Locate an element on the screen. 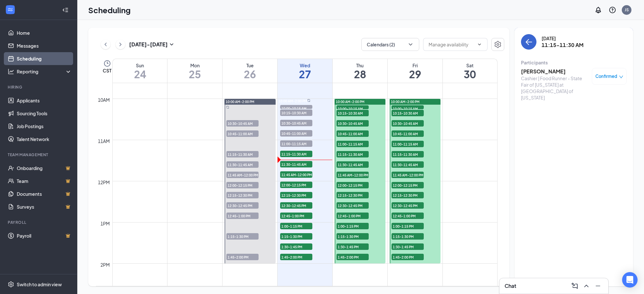 The height and width of the screenshot is (294, 644). svg: QuestionInfo is located at coordinates (612, 10).